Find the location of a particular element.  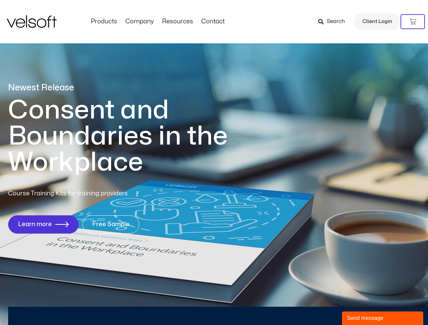

a: ContactMenu Toggle is located at coordinates (213, 22).